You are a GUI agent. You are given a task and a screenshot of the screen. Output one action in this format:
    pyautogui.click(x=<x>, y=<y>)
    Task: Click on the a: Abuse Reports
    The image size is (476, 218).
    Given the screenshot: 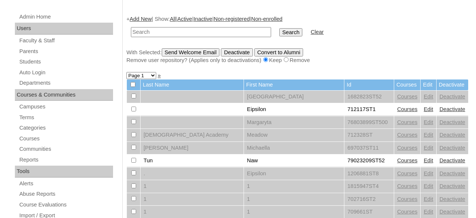 What is the action you would take?
    pyautogui.click(x=66, y=194)
    